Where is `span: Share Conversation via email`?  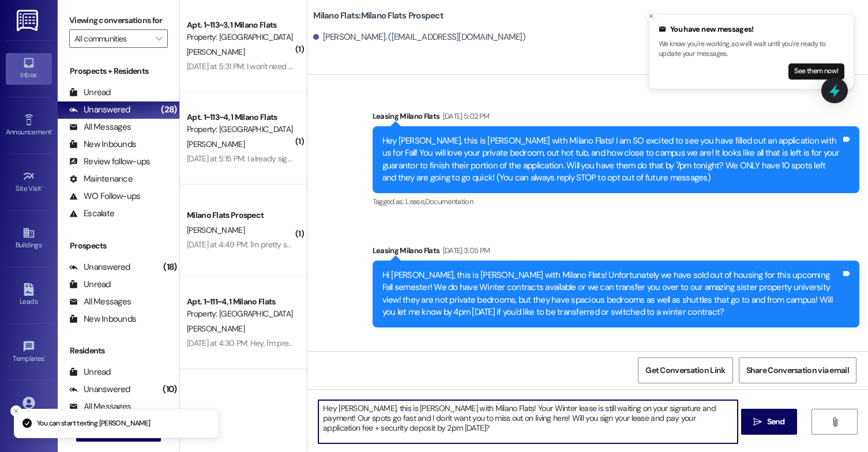 span: Share Conversation via email is located at coordinates (797, 371).